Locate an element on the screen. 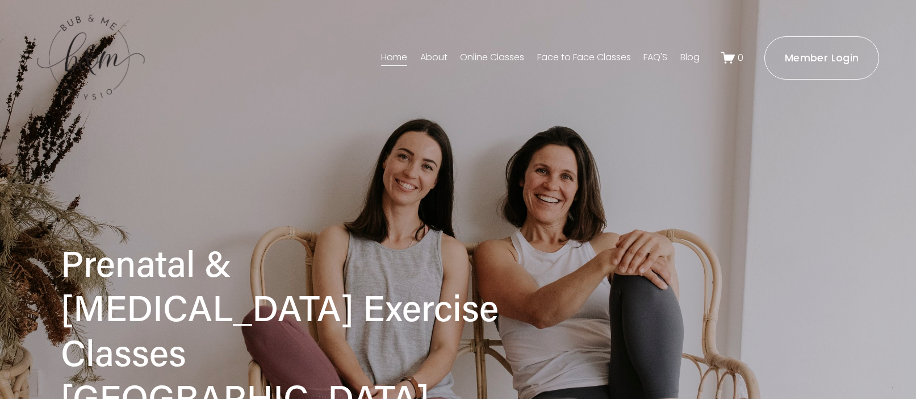 The width and height of the screenshot is (916, 399). a: Blog is located at coordinates (690, 58).